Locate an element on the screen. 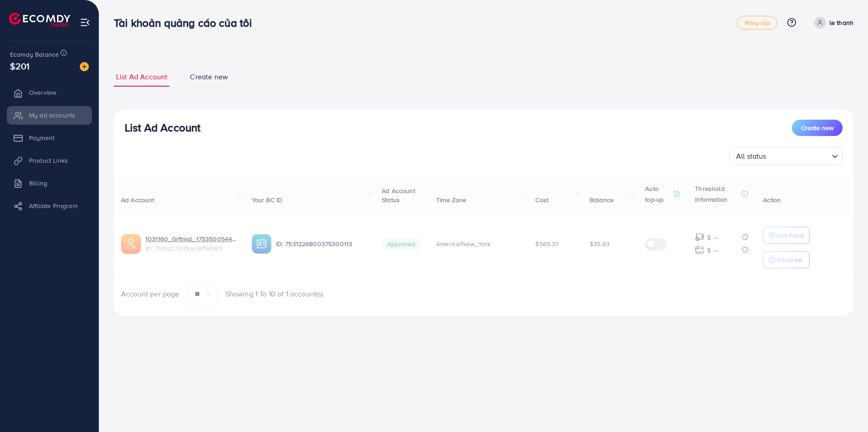  img: menu is located at coordinates (85, 22).